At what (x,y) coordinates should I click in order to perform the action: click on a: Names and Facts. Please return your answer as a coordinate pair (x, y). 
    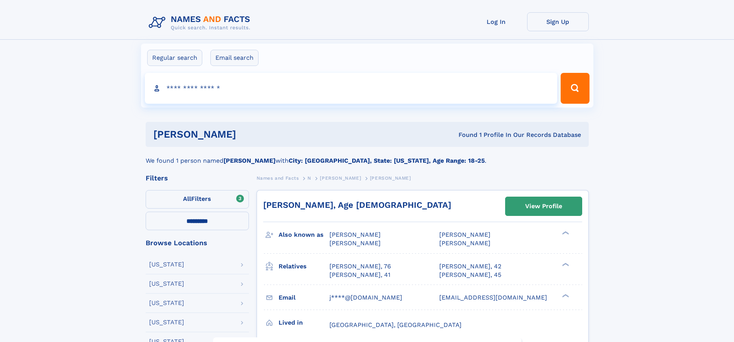
    Looking at the image, I should click on (278, 178).